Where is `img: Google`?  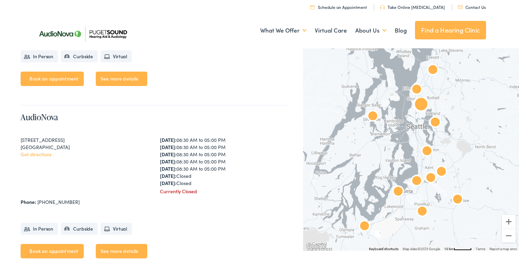 img: Google is located at coordinates (316, 247).